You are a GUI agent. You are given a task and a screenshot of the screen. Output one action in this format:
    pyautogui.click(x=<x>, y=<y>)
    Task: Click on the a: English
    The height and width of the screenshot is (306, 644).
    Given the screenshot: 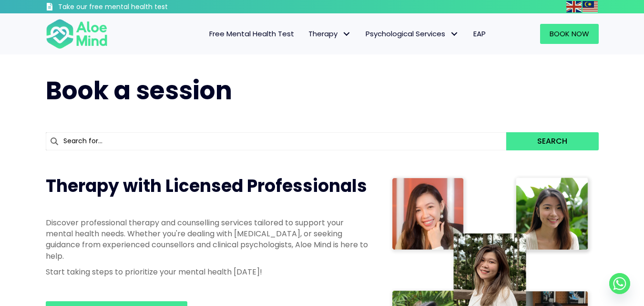 What is the action you would take?
    pyautogui.click(x=575, y=6)
    